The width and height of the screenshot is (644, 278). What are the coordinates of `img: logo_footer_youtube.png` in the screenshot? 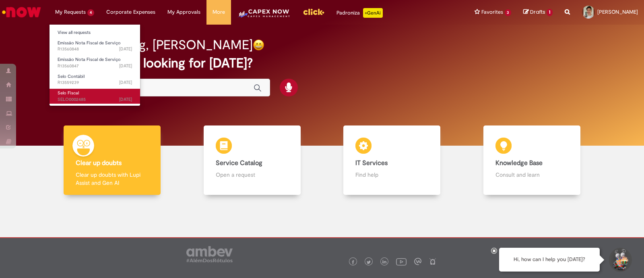 It's located at (401, 261).